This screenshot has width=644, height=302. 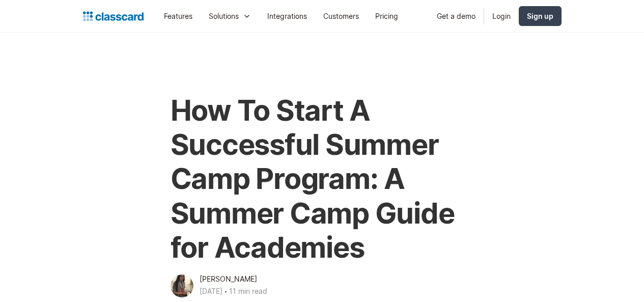 What do you see at coordinates (248, 291) in the screenshot?
I see `div: 11 min read` at bounding box center [248, 291].